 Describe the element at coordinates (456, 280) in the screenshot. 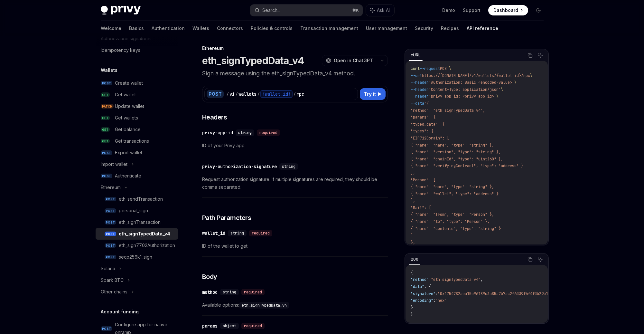

I see `span: "eth_signTypedData_v4"` at that location.